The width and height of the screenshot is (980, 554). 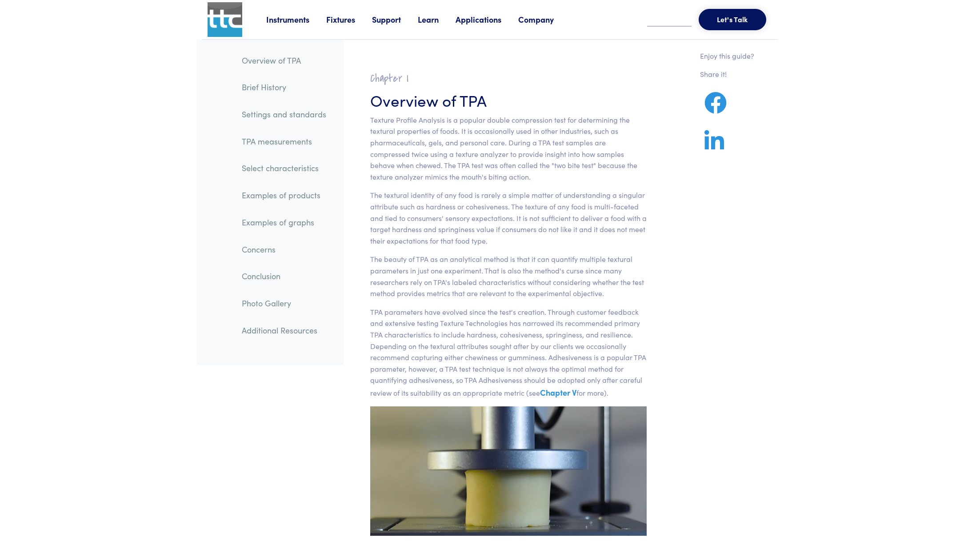 I want to click on a: Examples of products, so click(x=284, y=195).